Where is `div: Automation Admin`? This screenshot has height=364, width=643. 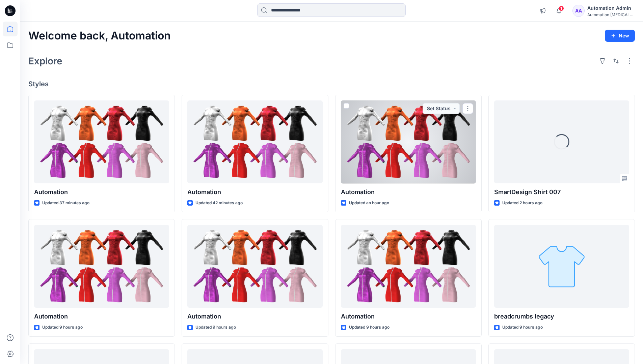 div: Automation Admin is located at coordinates (611, 8).